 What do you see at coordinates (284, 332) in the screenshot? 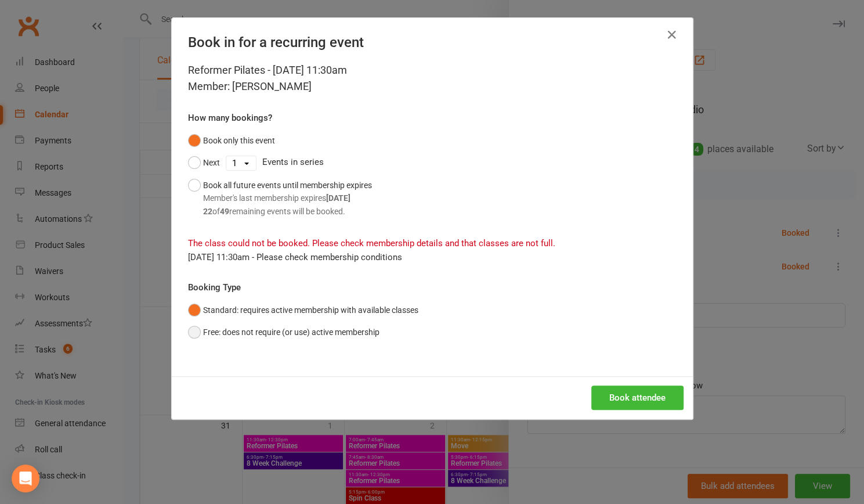
I see `button: Free: does not require (or use) active membership` at bounding box center [284, 332].